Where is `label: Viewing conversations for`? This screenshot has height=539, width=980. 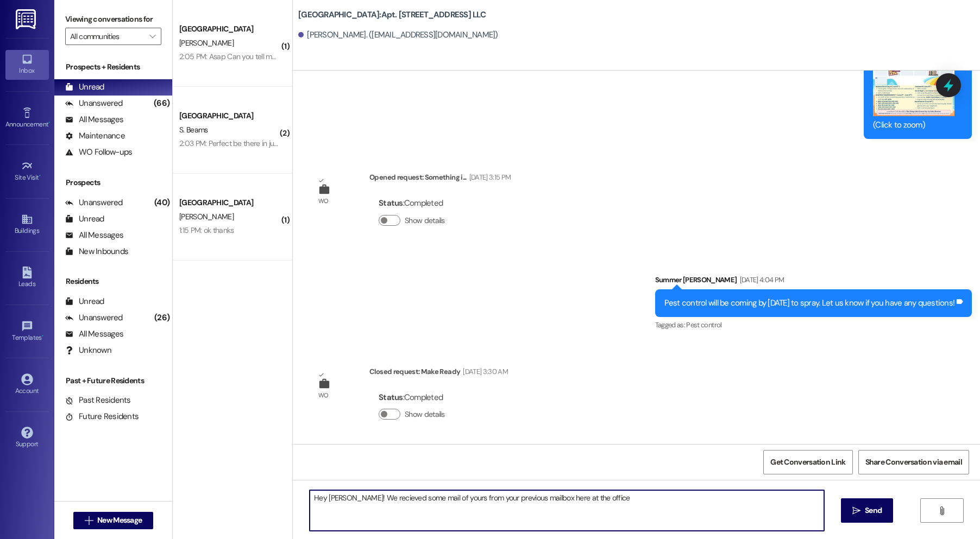 label: Viewing conversations for is located at coordinates (113, 19).